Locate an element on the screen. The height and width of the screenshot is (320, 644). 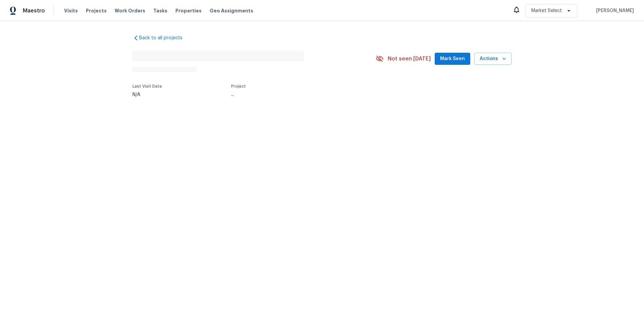
span: Geo Assignments is located at coordinates (231, 11).